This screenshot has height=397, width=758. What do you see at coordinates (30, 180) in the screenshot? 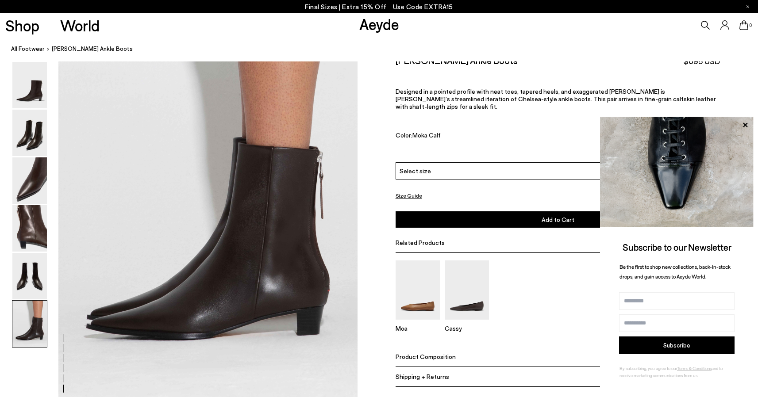
I see `img: Harriet Pointed Ankle Boots - Image 3` at bounding box center [30, 180].